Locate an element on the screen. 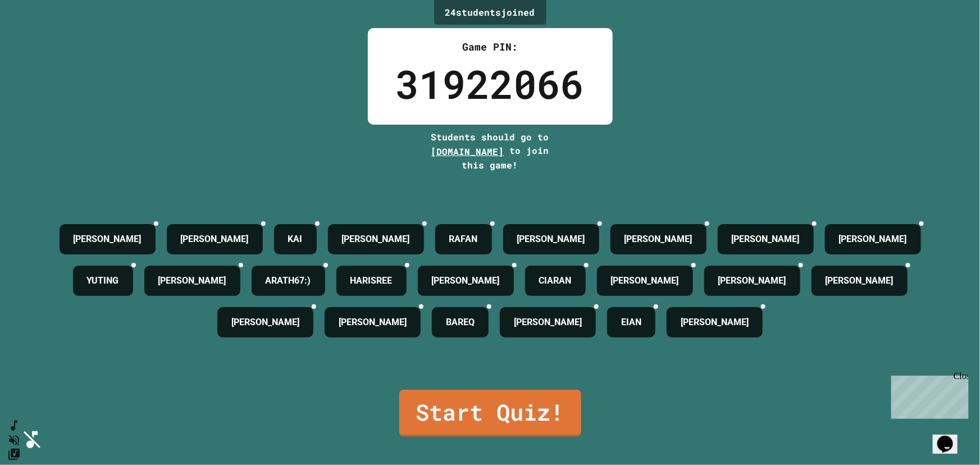 The width and height of the screenshot is (980, 465). h4: RAFAN is located at coordinates (464, 239).